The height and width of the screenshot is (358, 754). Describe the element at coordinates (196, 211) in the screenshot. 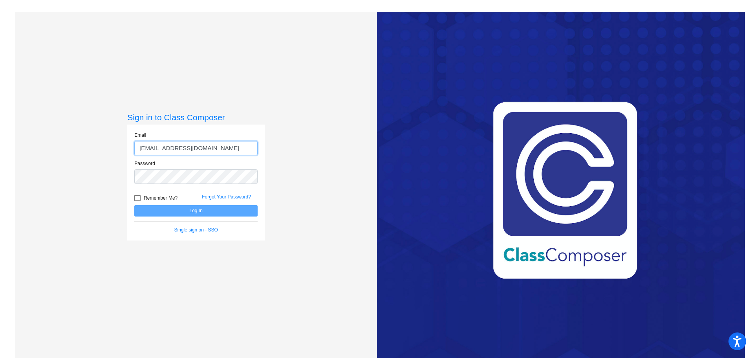

I see `button: Log In` at that location.